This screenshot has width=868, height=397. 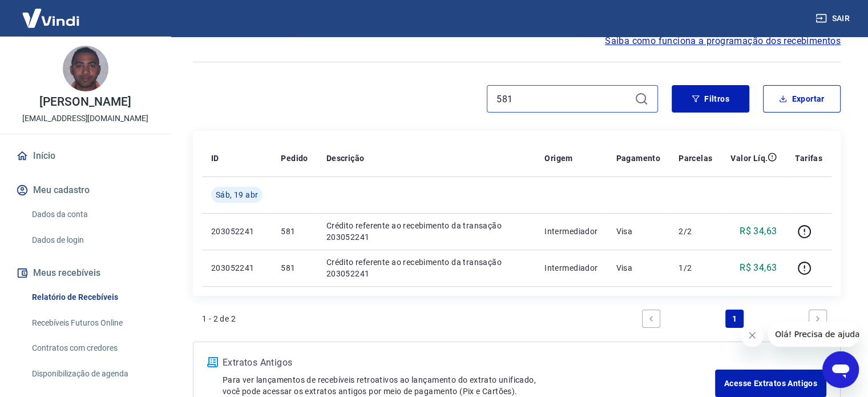 What do you see at coordinates (734, 318) in the screenshot?
I see `ul: Pagination` at bounding box center [734, 318].